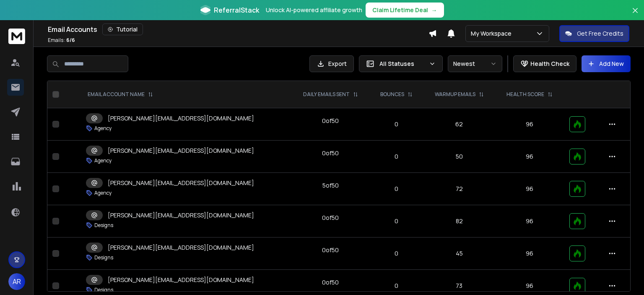  I want to click on p: All Statuses, so click(402, 64).